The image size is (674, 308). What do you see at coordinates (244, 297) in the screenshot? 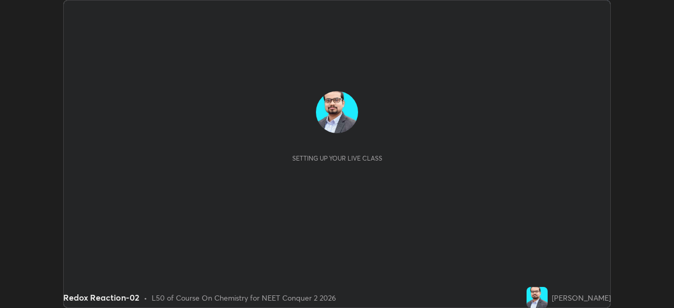
I see `div: L50 of Course On Chemistry for NEET Conquer 2 2026` at bounding box center [244, 297].